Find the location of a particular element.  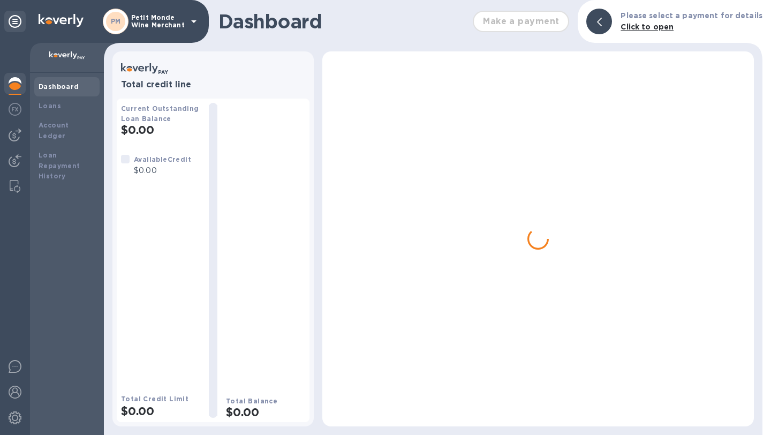

img: Foreign exchange is located at coordinates (15, 109).